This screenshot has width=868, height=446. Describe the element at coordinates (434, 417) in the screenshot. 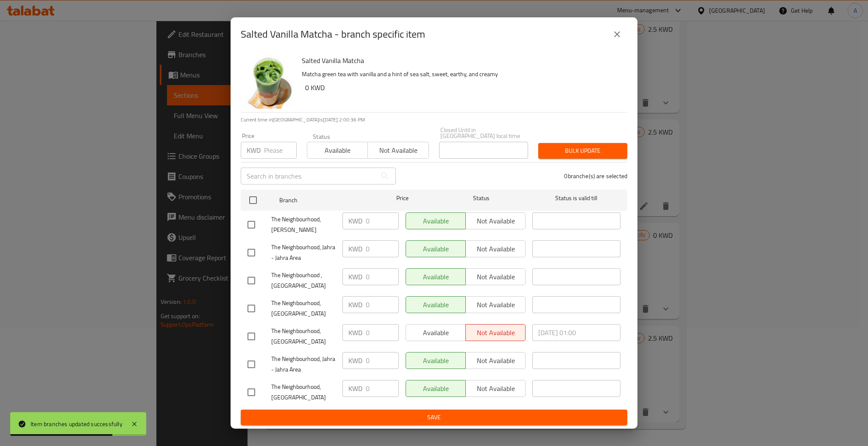

I see `button: Save` at that location.